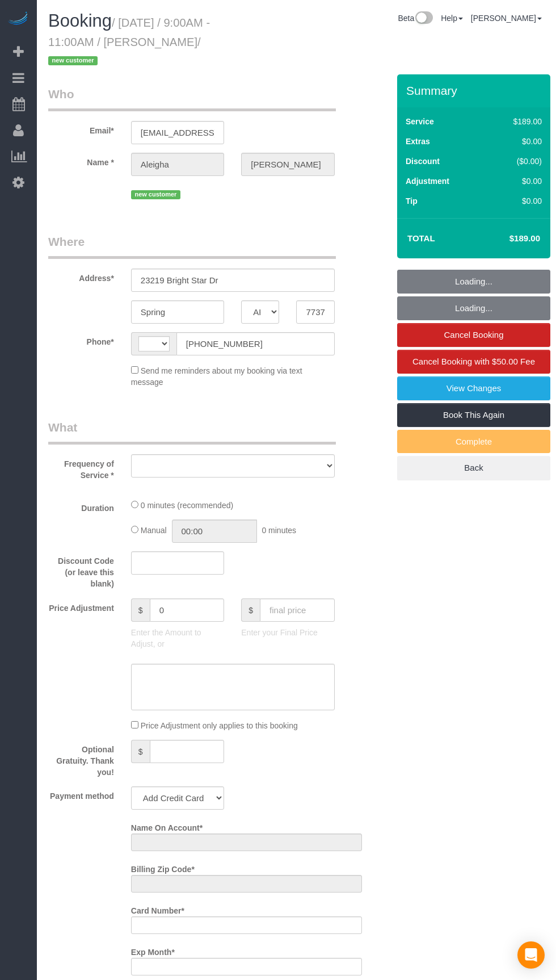 The height and width of the screenshot is (980, 556). What do you see at coordinates (452, 18) in the screenshot?
I see `a: Help` at bounding box center [452, 18].